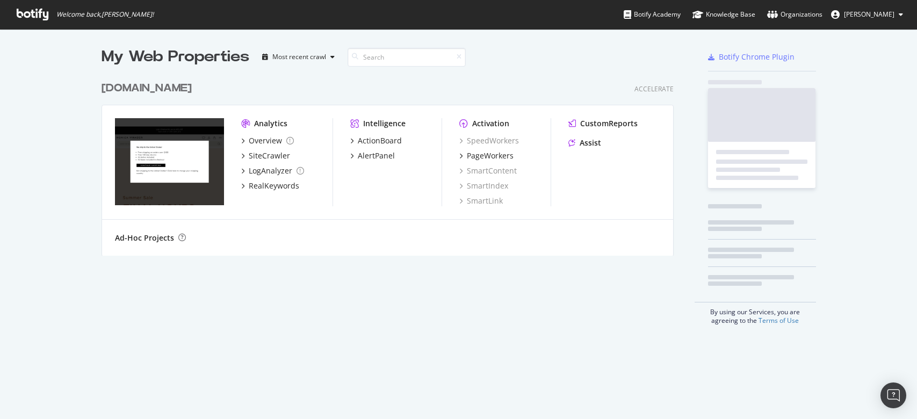  What do you see at coordinates (490, 124) in the screenshot?
I see `div: Activation` at bounding box center [490, 124].